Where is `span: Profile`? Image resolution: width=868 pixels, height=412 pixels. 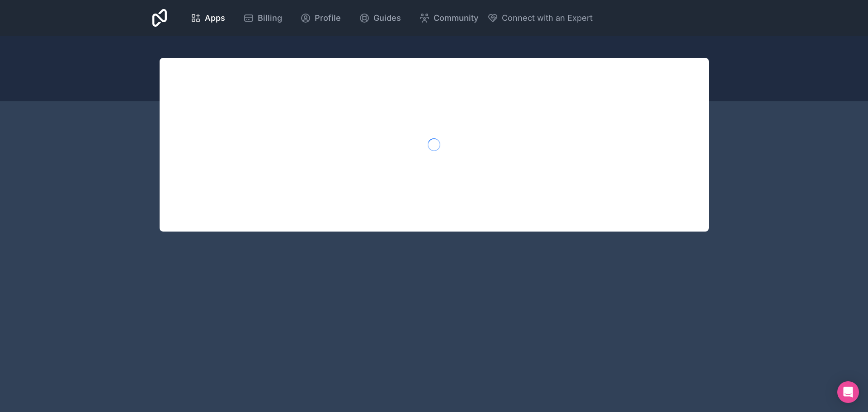
span: Profile is located at coordinates (328, 18).